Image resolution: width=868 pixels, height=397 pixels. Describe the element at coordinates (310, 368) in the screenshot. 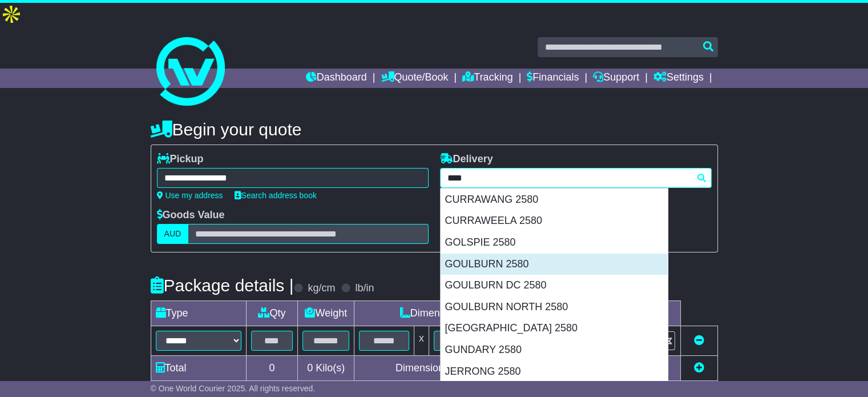

I see `span: 0` at that location.